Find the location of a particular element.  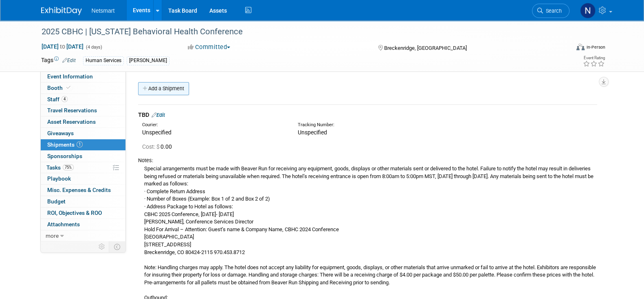

td: Personalize Event Tab Strip is located at coordinates (102, 247).